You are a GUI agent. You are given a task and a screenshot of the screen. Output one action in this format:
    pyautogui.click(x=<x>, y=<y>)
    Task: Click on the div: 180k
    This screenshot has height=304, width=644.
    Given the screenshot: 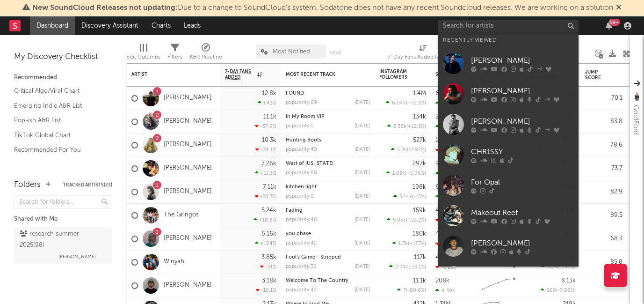 What is the action you would take?
    pyautogui.click(x=419, y=234)
    